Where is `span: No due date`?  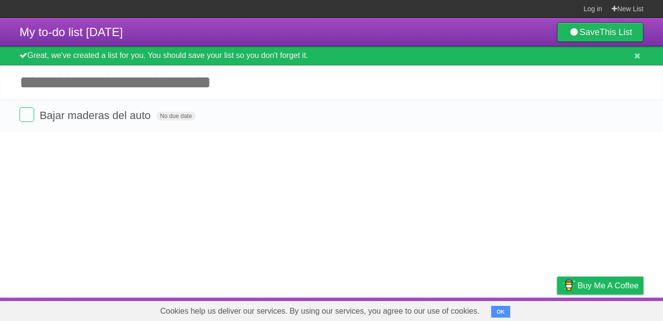
span: No due date is located at coordinates (176, 116).